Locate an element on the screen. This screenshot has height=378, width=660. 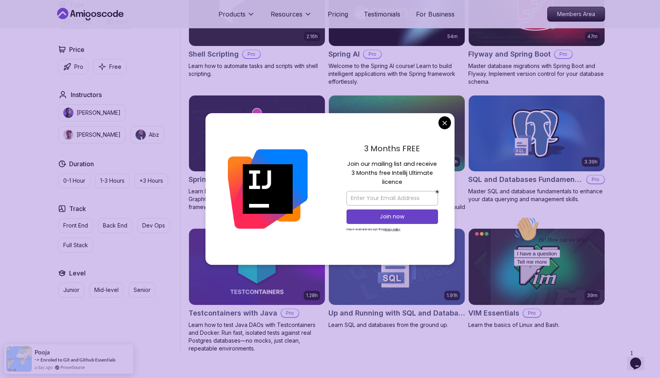
a: Up and Running with SQL and Databases card1.91hUp and Running with SQL and DatabasesLearn SQL and... is located at coordinates (397, 279).